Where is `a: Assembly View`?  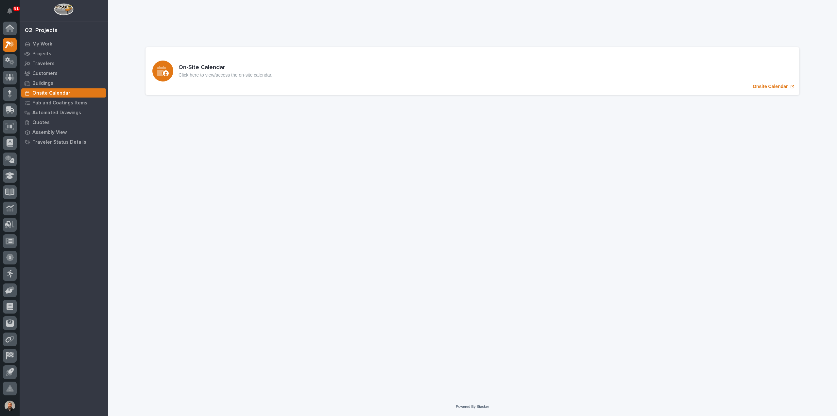
a: Assembly View is located at coordinates (64, 132).